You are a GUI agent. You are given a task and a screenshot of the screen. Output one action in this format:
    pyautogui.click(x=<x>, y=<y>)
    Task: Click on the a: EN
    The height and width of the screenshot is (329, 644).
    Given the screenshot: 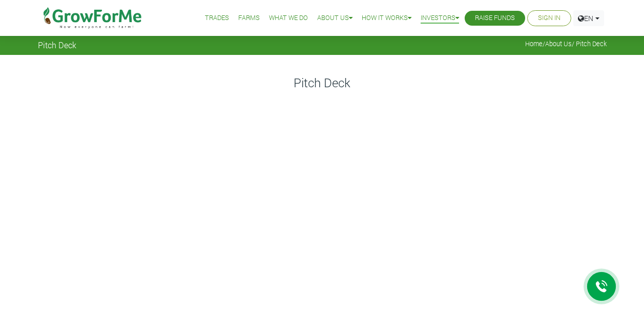 What is the action you would take?
    pyautogui.click(x=589, y=18)
    